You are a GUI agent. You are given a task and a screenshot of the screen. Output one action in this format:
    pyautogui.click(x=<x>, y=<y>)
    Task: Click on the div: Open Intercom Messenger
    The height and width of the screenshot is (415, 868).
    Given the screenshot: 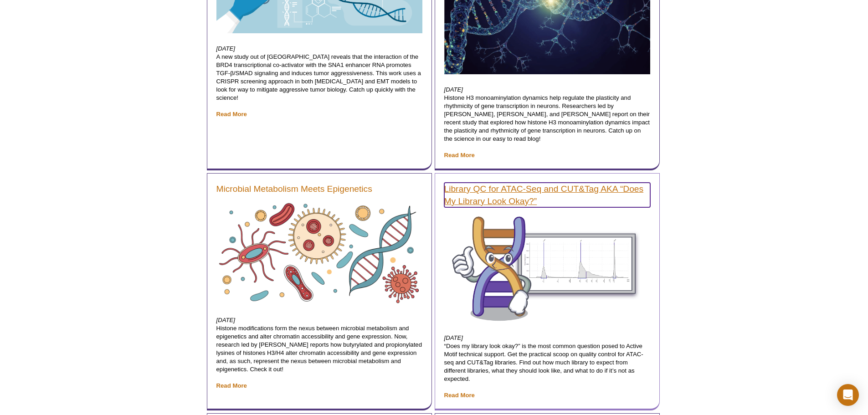 What is the action you would take?
    pyautogui.click(x=848, y=395)
    